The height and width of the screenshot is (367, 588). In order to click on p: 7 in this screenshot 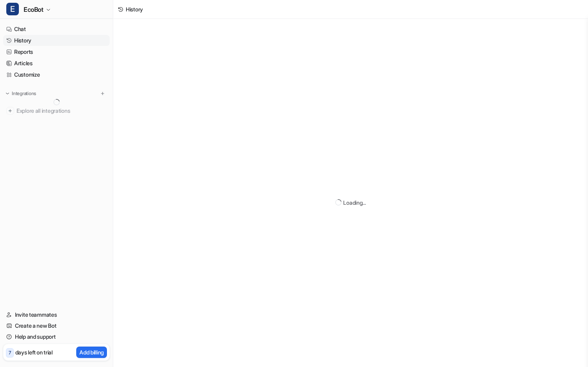, I will do `click(10, 353)`.